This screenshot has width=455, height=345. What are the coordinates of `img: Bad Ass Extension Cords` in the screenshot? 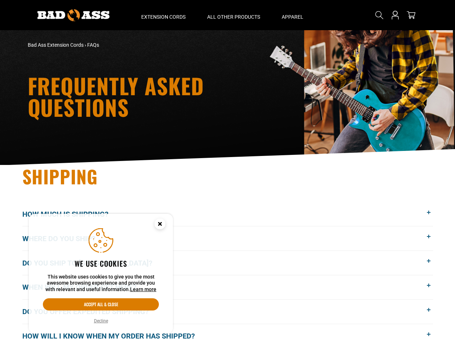 It's located at (73, 15).